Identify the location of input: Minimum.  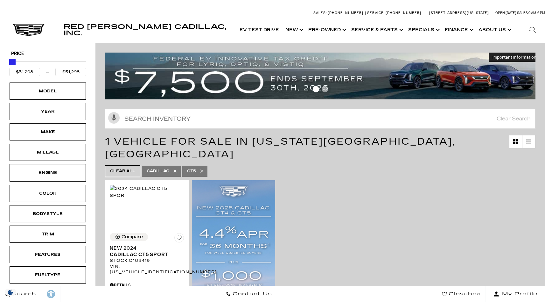
(24, 72).